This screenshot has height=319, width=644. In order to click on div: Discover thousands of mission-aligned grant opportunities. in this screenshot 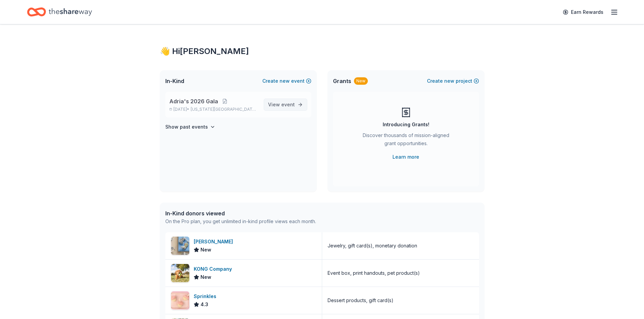, I will do `click(406, 141)`.